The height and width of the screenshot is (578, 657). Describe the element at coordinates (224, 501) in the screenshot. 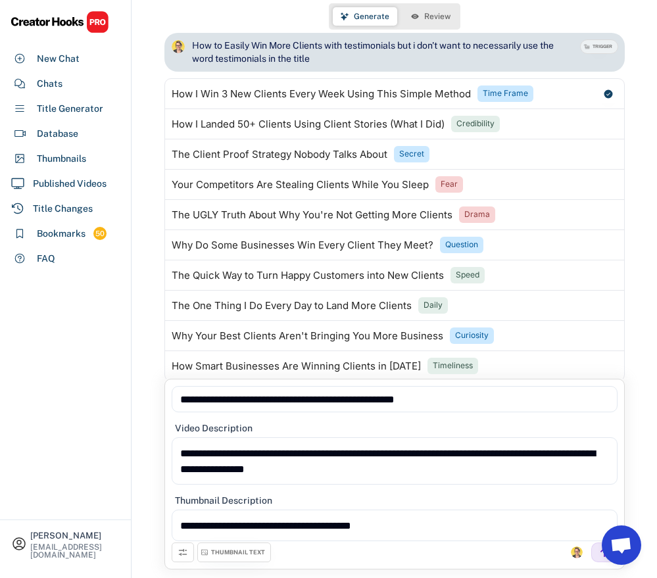

I see `div: Thumbnail Description` at that location.